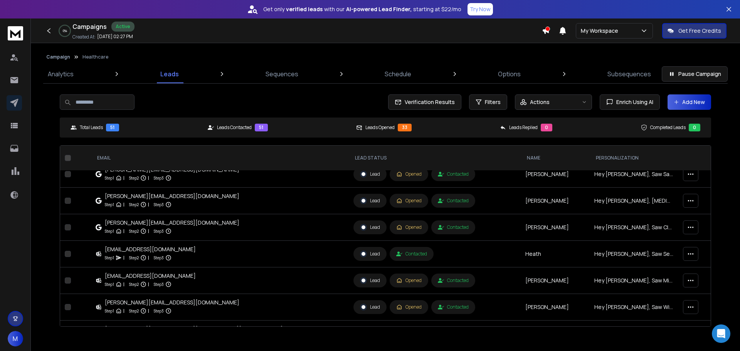  What do you see at coordinates (689, 102) in the screenshot?
I see `button: Add New` at bounding box center [689, 102].